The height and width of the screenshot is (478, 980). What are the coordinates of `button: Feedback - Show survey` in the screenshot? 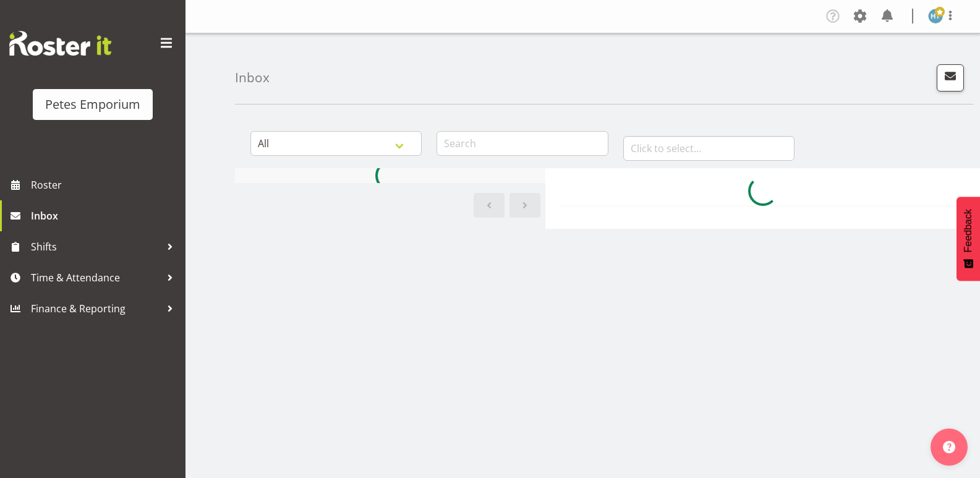 It's located at (968, 239).